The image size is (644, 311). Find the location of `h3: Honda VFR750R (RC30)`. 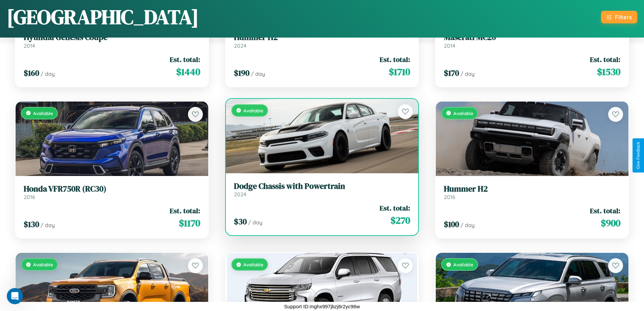

h3: Honda VFR750R (RC30) is located at coordinates (112, 189).